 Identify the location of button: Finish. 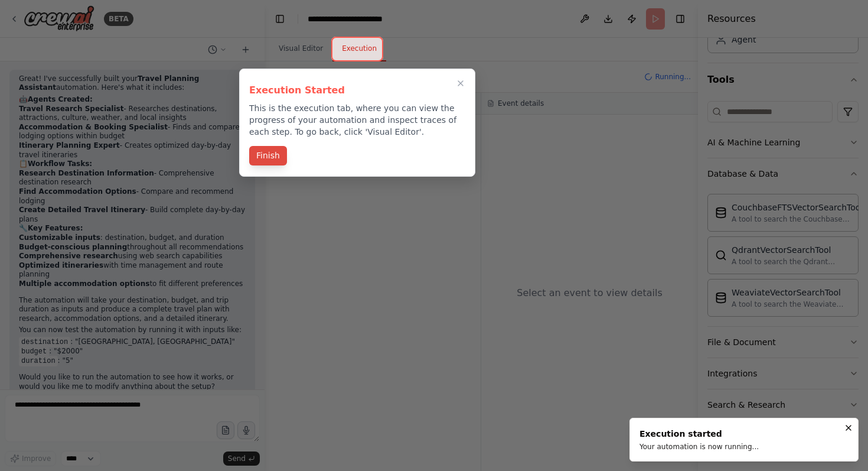
(268, 156).